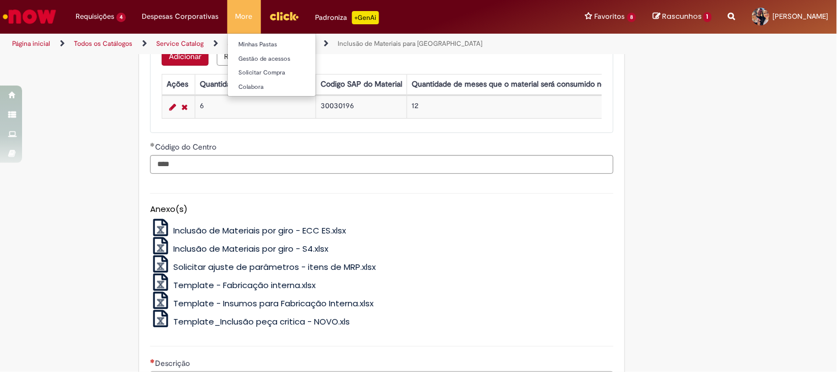 The image size is (837, 372). Describe the element at coordinates (279, 44) in the screenshot. I see `ul: Trilhas de página` at that location.